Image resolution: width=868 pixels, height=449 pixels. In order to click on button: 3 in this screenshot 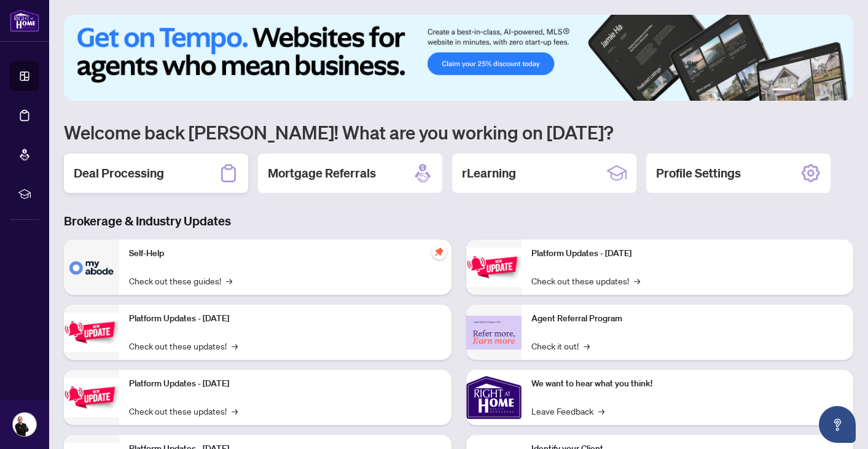, I will do `click(809, 91)`.